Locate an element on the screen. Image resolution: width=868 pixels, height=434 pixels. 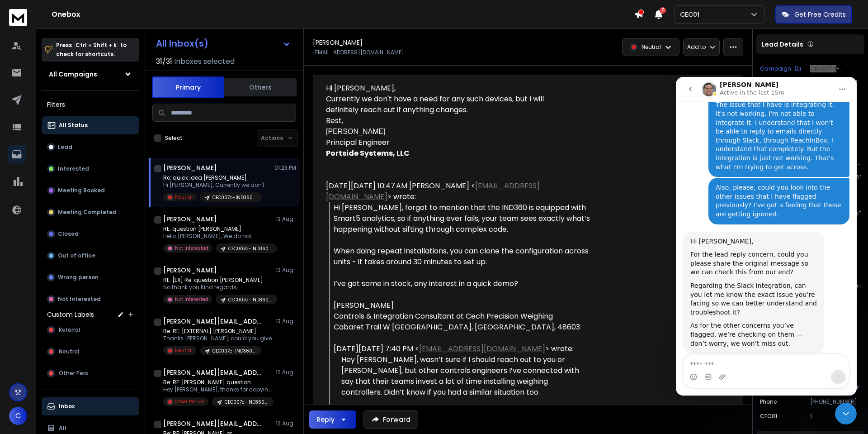
button: Out of office is located at coordinates (90, 255).